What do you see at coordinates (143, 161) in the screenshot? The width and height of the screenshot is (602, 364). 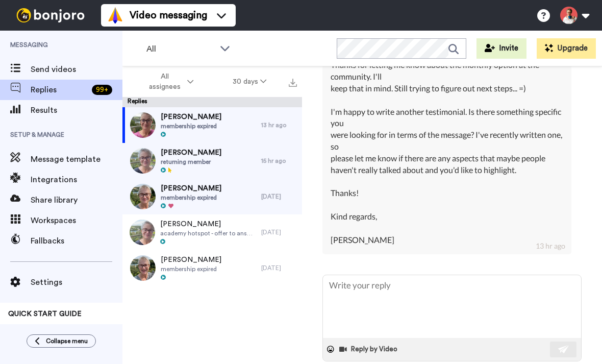 I see `img: ed6501c5-5f60-49e1-8798-327602cfec33-thumb.jpg` at bounding box center [143, 161].